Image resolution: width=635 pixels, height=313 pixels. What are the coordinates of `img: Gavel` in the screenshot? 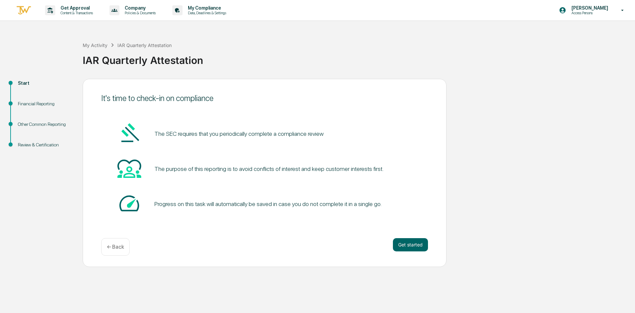 It's located at (129, 133).